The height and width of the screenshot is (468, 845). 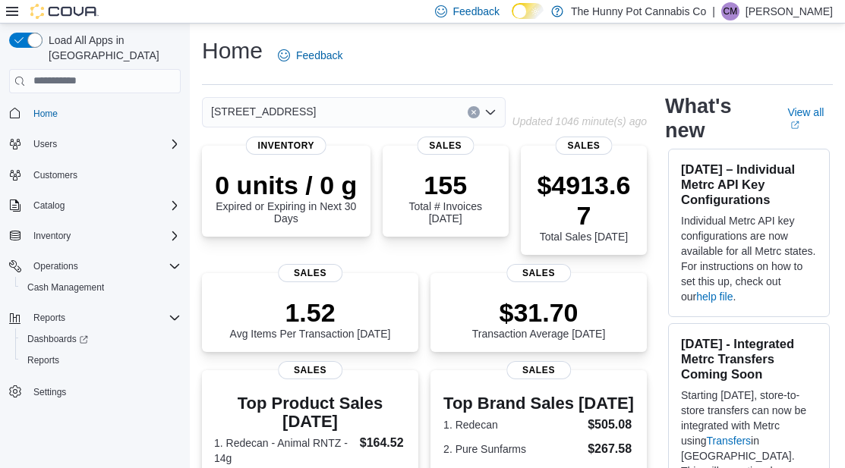 What do you see at coordinates (638, 11) in the screenshot?
I see `p: The Hunny Pot Cannabis Co` at bounding box center [638, 11].